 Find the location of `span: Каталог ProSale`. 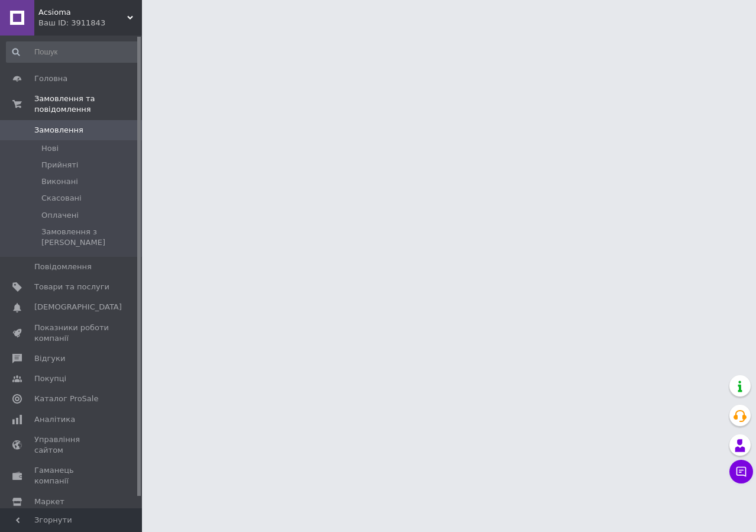

span: Каталог ProSale is located at coordinates (66, 398).